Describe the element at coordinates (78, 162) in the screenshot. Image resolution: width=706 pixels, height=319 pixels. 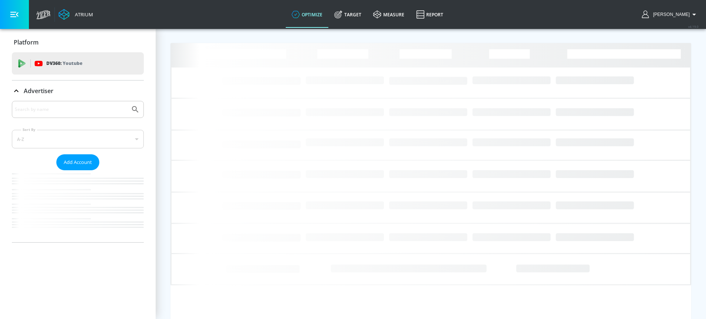
I see `span: Add Account` at that location.